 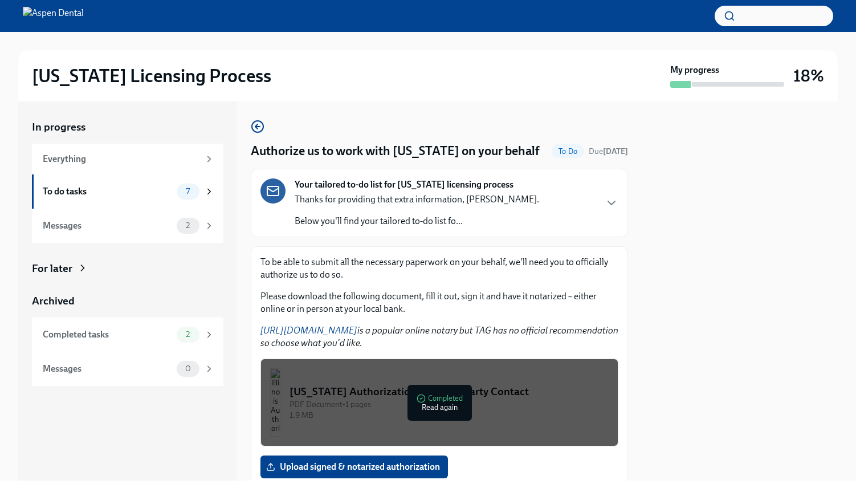 I want to click on a: Completed tasks2, so click(x=128, y=335).